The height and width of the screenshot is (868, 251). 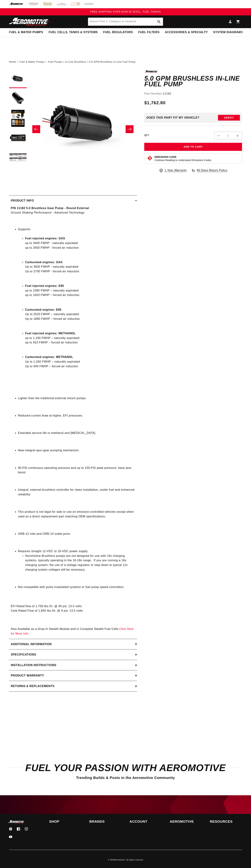 What do you see at coordinates (226, 822) in the screenshot?
I see `h2: Resources` at bounding box center [226, 822].